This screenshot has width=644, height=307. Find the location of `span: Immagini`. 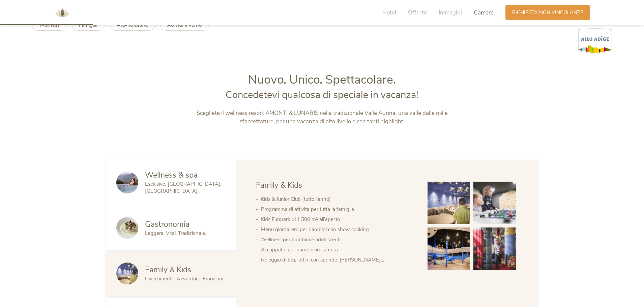

span: Immagini is located at coordinates (450, 12).